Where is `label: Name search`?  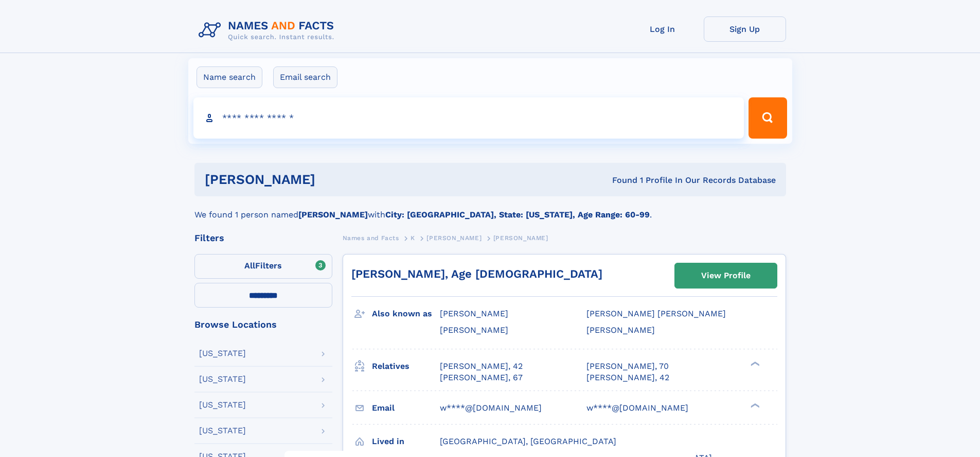 label: Name search is located at coordinates (230, 77).